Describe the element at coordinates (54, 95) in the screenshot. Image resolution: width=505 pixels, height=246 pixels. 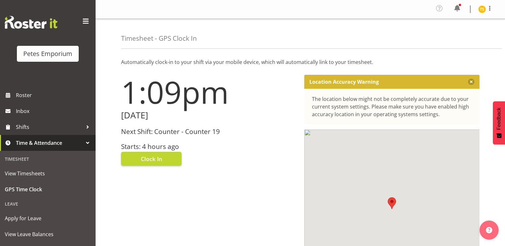
I see `span: Roster` at that location.